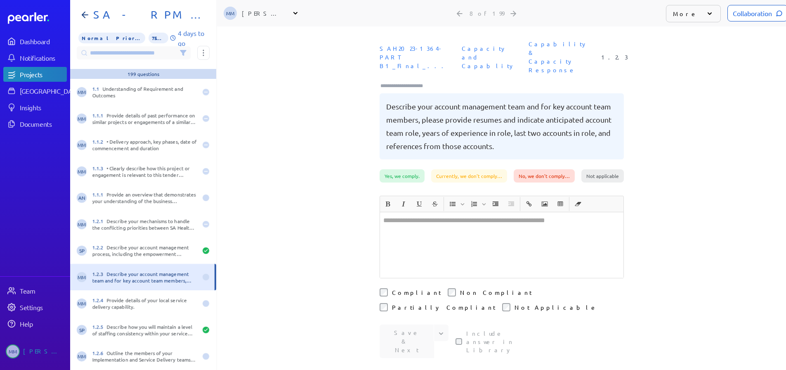 This screenshot has width=786, height=370. I want to click on a: Projects, so click(35, 74).